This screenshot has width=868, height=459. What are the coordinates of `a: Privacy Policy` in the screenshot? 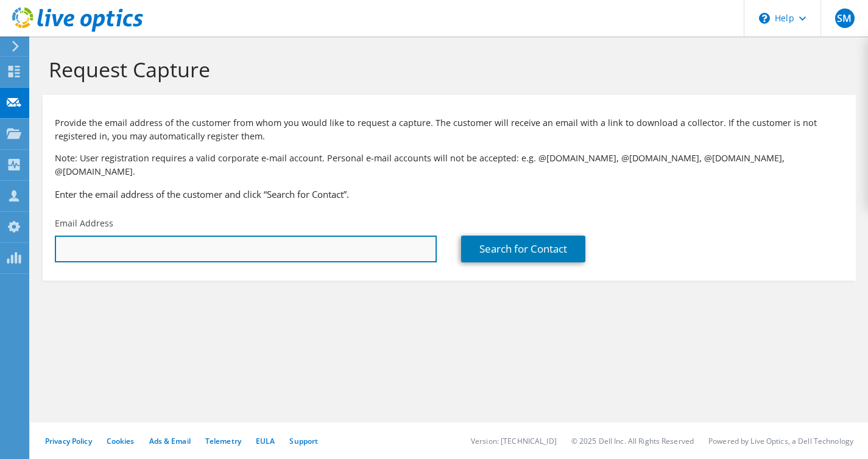 It's located at (69, 441).